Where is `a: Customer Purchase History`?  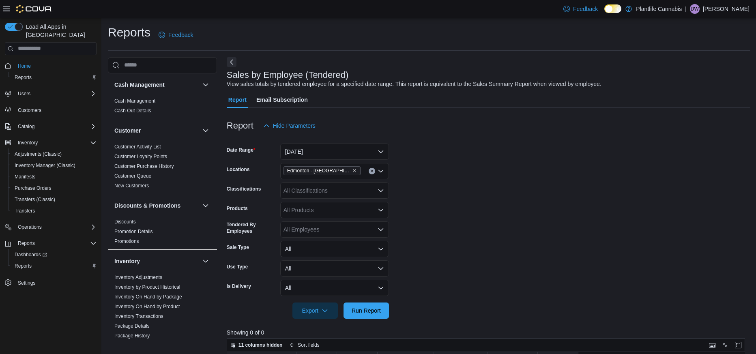
a: Customer Purchase History is located at coordinates (144, 166).